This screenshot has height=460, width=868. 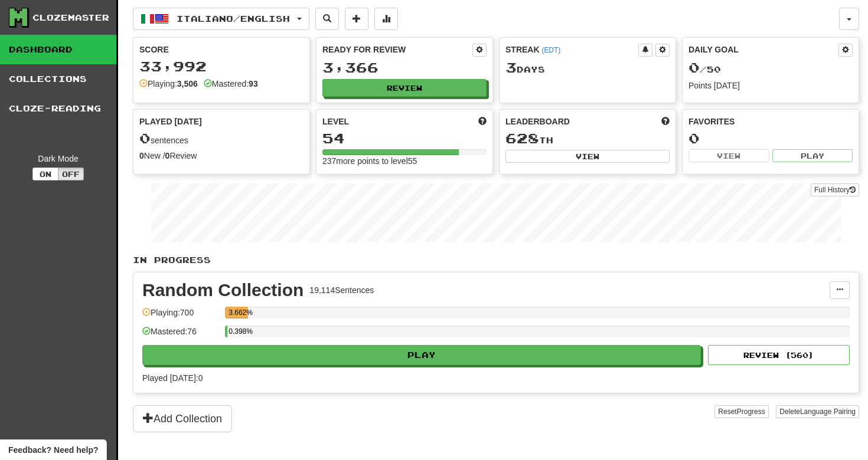 What do you see at coordinates (231, 84) in the screenshot?
I see `div: Mastered:` at bounding box center [231, 84].